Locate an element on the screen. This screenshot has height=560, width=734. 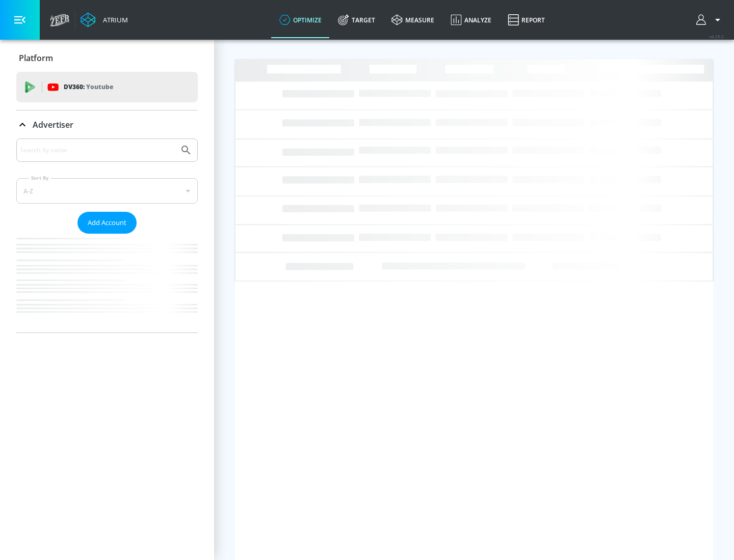
span: v 4.25.2 is located at coordinates (717, 36).